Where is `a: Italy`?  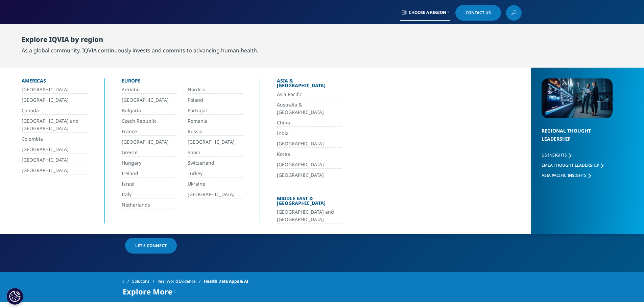
a: Italy is located at coordinates (149, 194).